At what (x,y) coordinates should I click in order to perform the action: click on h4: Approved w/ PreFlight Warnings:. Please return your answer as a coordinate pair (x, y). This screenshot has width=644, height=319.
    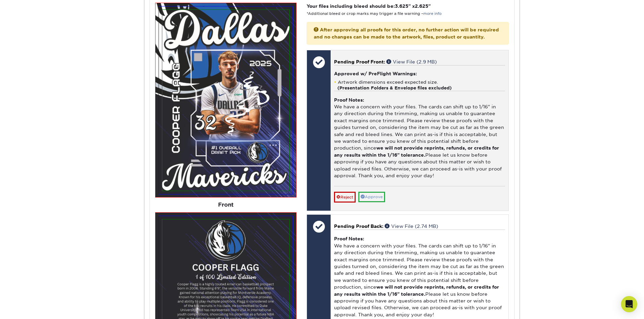
    Looking at the image, I should click on (419, 74).